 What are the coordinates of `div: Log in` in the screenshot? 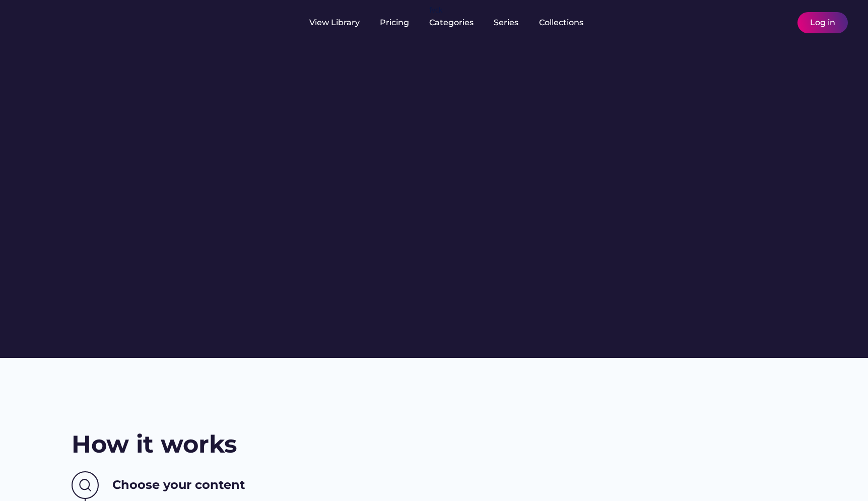 It's located at (823, 23).